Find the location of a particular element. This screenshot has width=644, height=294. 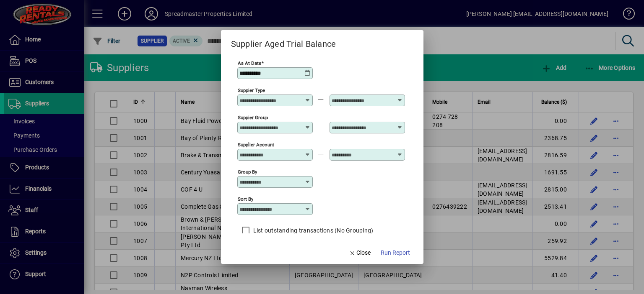

h2: Supplier Aged Trial Balance is located at coordinates (284, 40).